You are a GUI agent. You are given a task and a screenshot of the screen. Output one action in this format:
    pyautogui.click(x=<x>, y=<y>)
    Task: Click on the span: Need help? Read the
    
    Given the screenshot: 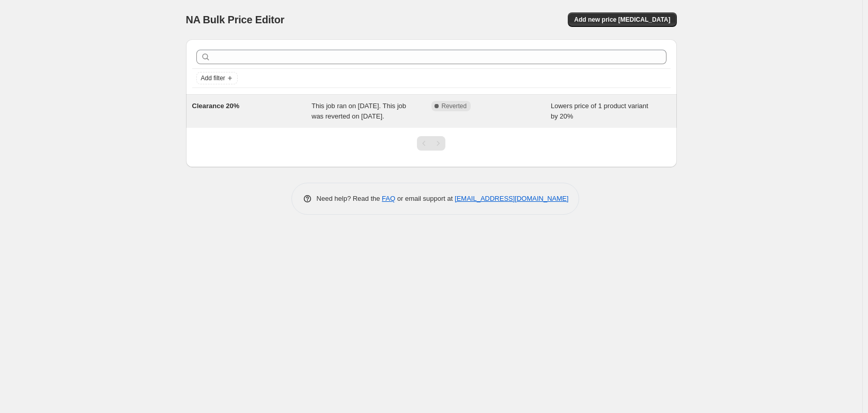 What is the action you would take?
    pyautogui.click(x=350, y=198)
    